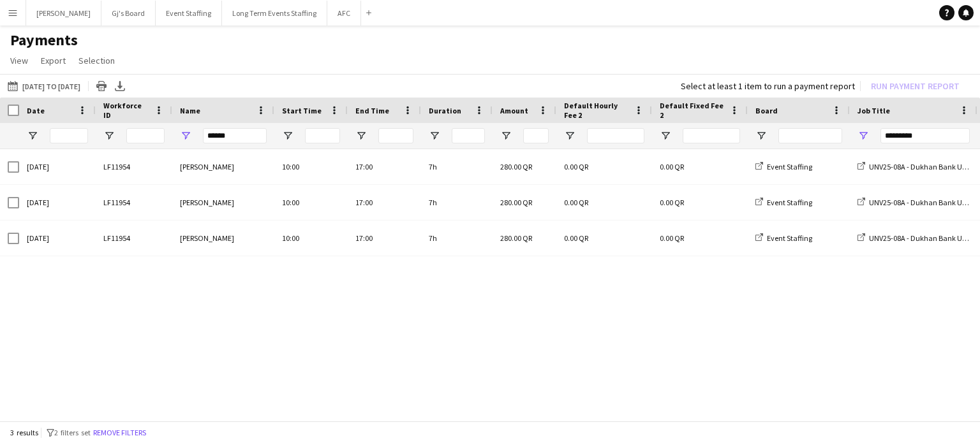 This screenshot has width=980, height=443. Describe the element at coordinates (767, 86) in the screenshot. I see `div: Select at least 1 item to run a payment report` at that location.